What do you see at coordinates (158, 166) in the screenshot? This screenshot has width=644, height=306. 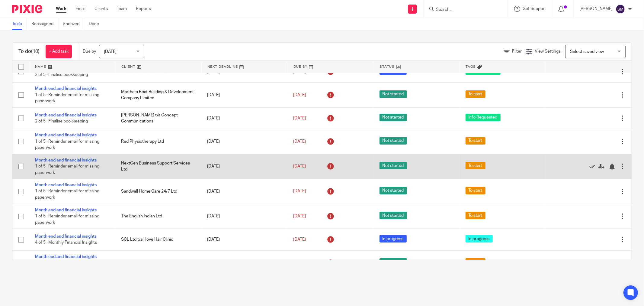 I see `td: NextGen Business Support Services Ltd` at bounding box center [158, 166].